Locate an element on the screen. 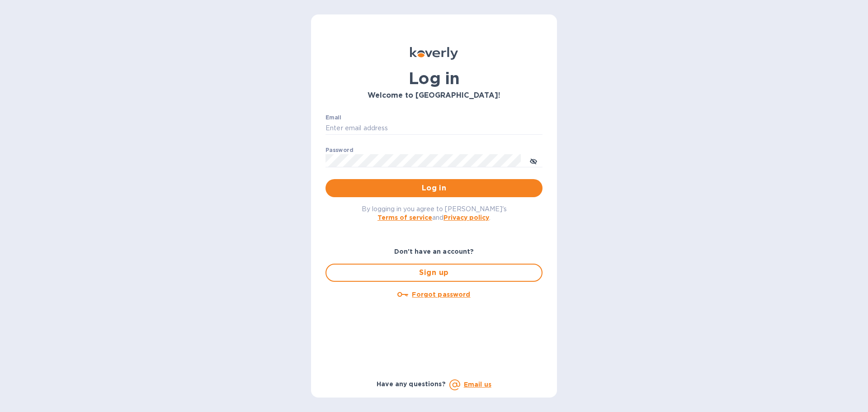  b: Privacy policy is located at coordinates (467, 217).